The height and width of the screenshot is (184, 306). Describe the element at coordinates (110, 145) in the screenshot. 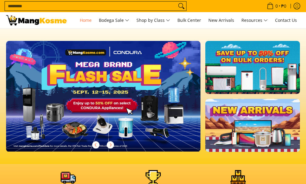

I see `button: Next` at that location.